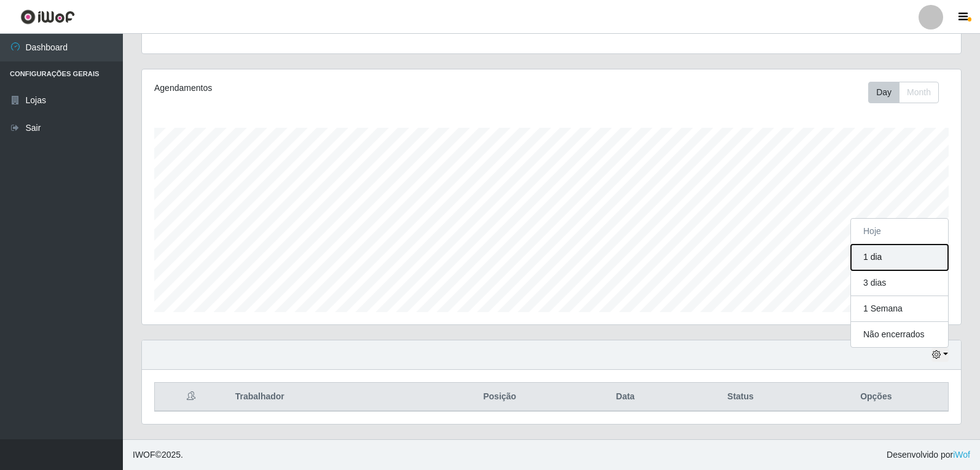  I want to click on button: Hoje, so click(899, 232).